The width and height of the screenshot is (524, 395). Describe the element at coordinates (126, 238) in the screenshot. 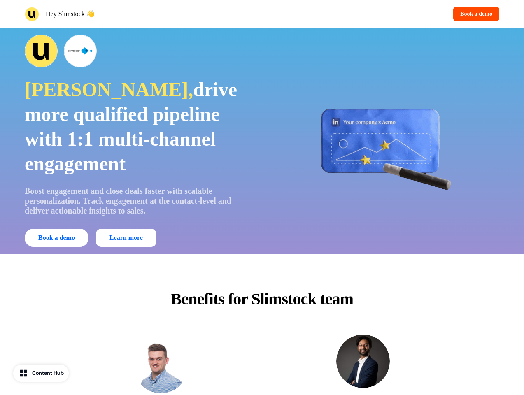

I see `a: Learn more` at that location.